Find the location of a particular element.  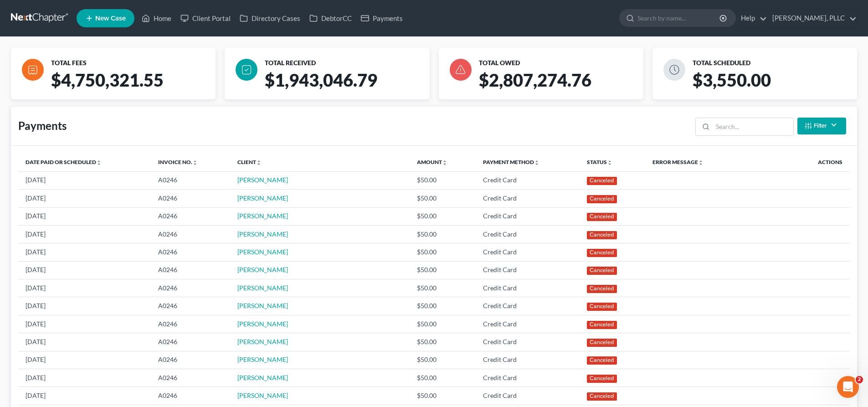

img: icon-clock-d73164eb2ae29991c6cfd87df313ee0fe99a8f842979cbe5c34fb2ad7dc89896.svg is located at coordinates (674, 70).